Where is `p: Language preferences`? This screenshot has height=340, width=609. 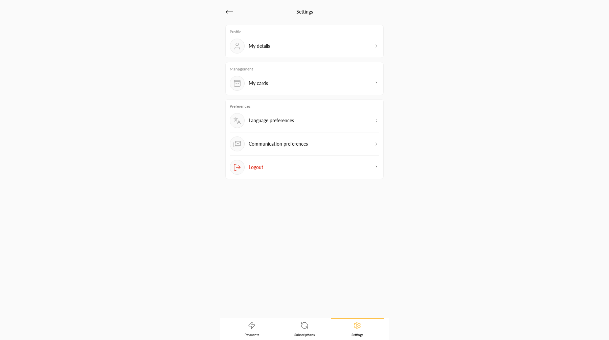
p: Language preferences is located at coordinates (271, 120).